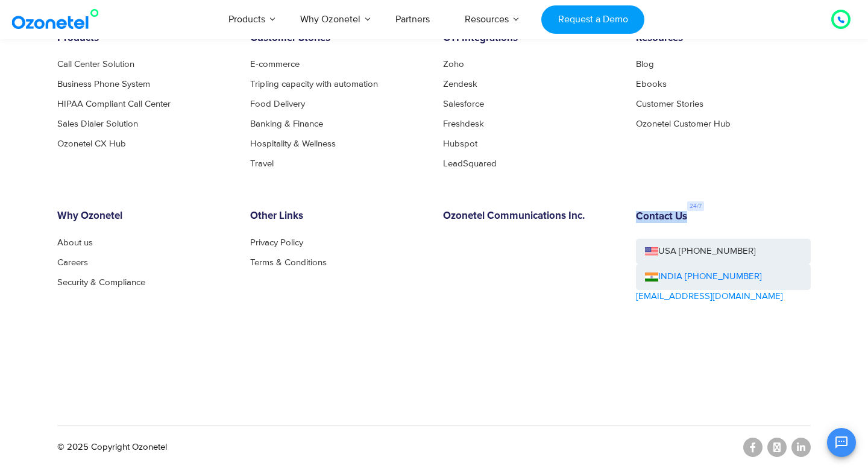 The image size is (868, 469). What do you see at coordinates (670, 104) in the screenshot?
I see `a: Customer Stories` at bounding box center [670, 104].